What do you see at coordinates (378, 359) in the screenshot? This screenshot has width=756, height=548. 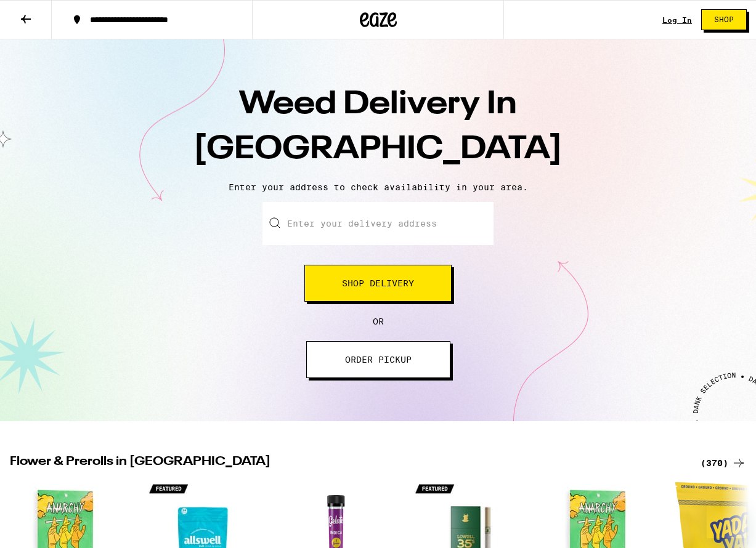 I see `button: ORDER PICKUP` at bounding box center [378, 359].